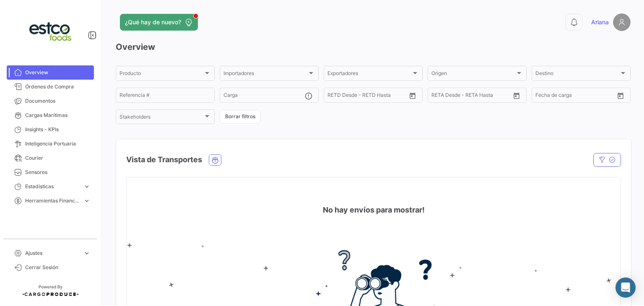  I want to click on span: Stakeholders, so click(162, 119).